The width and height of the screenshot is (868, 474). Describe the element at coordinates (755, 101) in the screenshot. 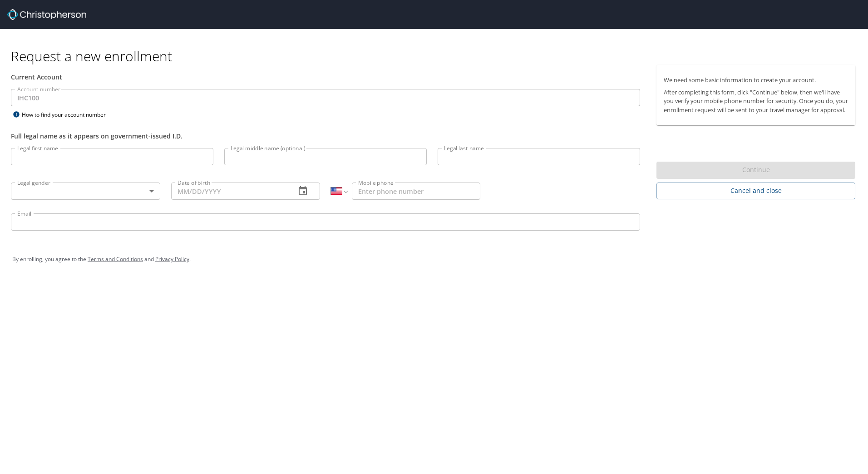

I see `p: After completing this form, click "Continue" below, then we'll have you verify your mobile phone ...` at that location.